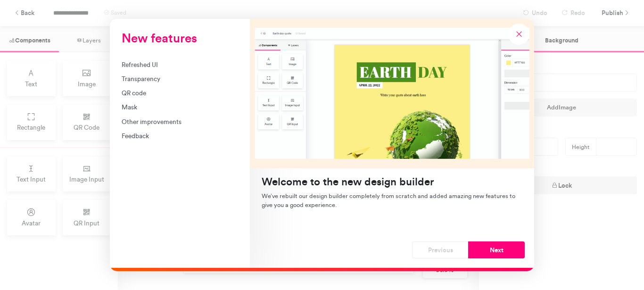  Describe the element at coordinates (392, 201) in the screenshot. I see `p: We’ve rebuilt our design builder completely from scratch and added amazing new features to give y...` at that location.